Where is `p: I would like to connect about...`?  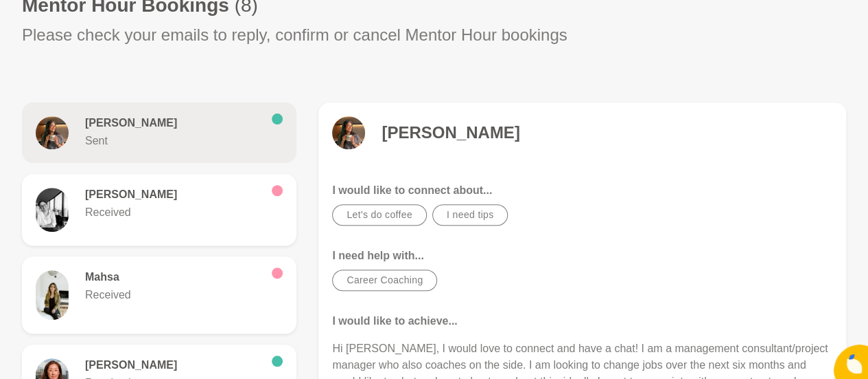 p: I would like to connect about... is located at coordinates (582, 190).